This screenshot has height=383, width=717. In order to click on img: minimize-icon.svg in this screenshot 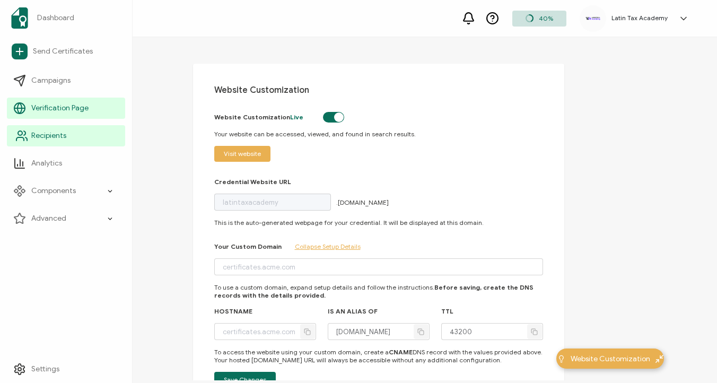, I will do `click(659, 358)`.